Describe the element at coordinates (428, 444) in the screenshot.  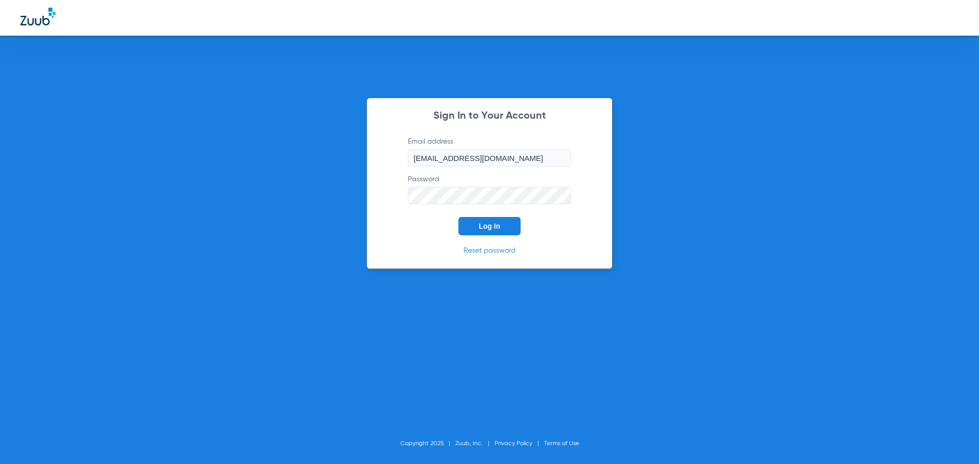
I see `li: Copyright 2025` at that location.